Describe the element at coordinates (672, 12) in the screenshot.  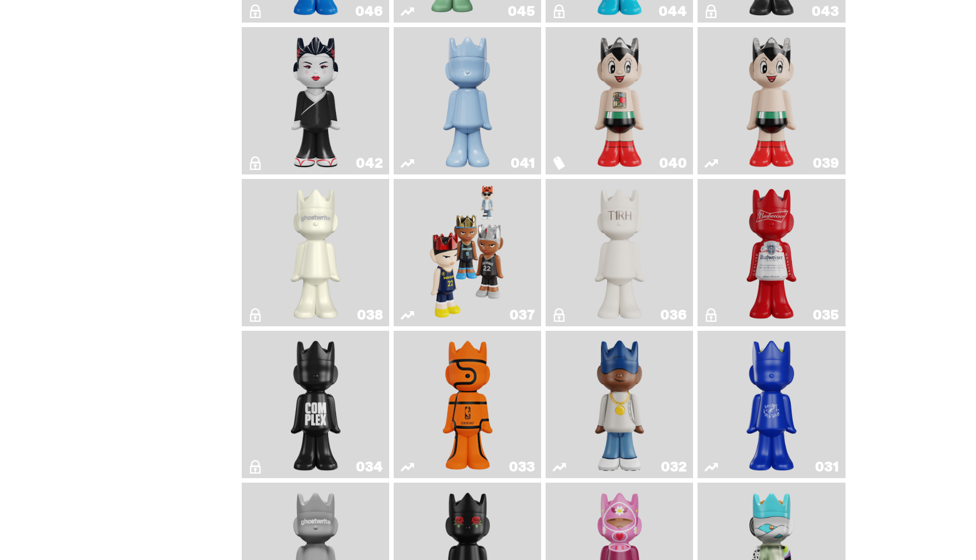
I see `div: 044` at that location.